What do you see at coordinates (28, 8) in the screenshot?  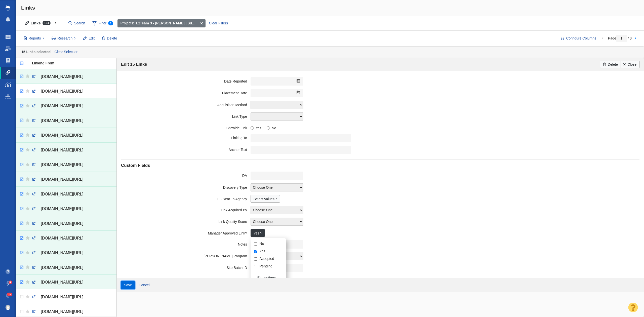 I see `span: Links` at bounding box center [28, 8].